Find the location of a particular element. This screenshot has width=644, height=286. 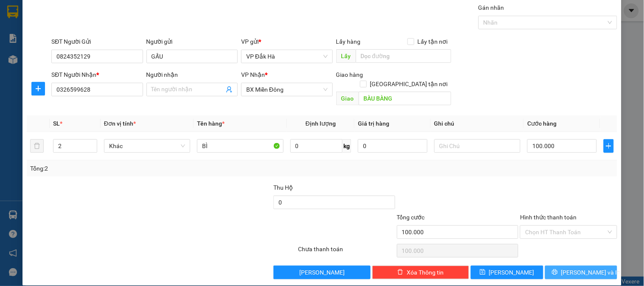

span: Lấy is located at coordinates (346, 56).